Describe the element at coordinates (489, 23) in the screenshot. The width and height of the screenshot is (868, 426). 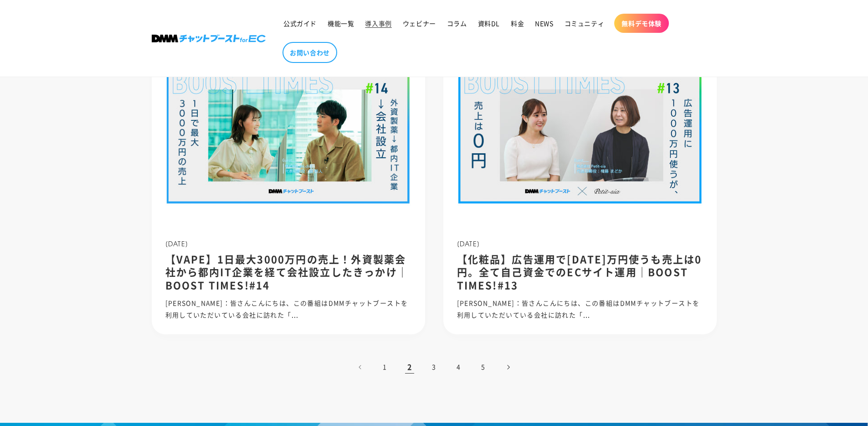
I see `a: 資料DL` at that location.